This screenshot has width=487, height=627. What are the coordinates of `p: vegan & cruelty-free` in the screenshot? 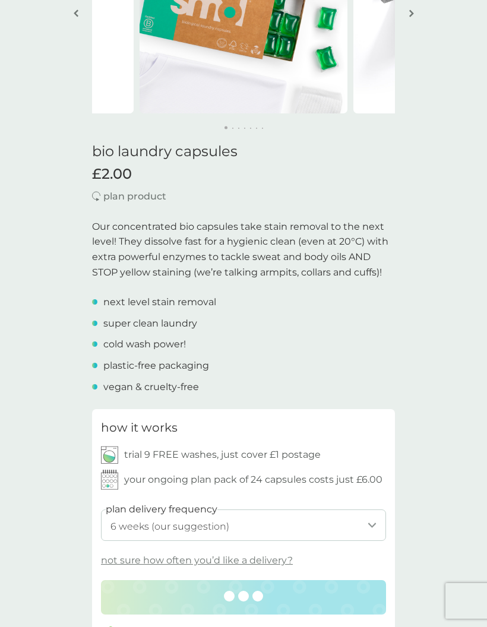 It's located at (151, 387).